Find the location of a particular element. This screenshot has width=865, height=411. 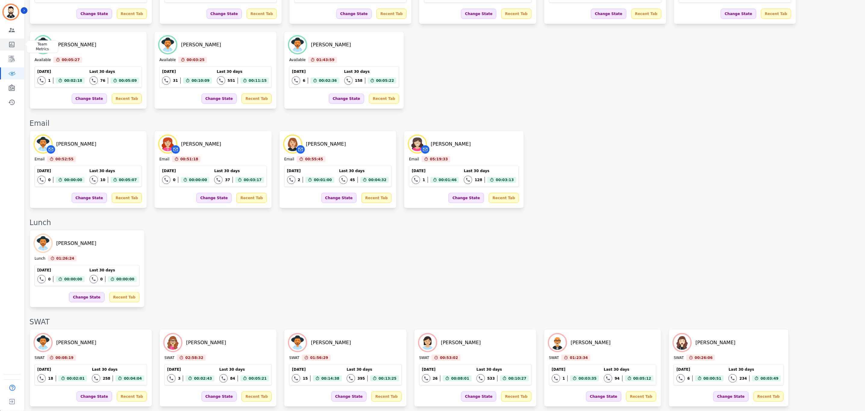

div: 76 is located at coordinates (103, 81).